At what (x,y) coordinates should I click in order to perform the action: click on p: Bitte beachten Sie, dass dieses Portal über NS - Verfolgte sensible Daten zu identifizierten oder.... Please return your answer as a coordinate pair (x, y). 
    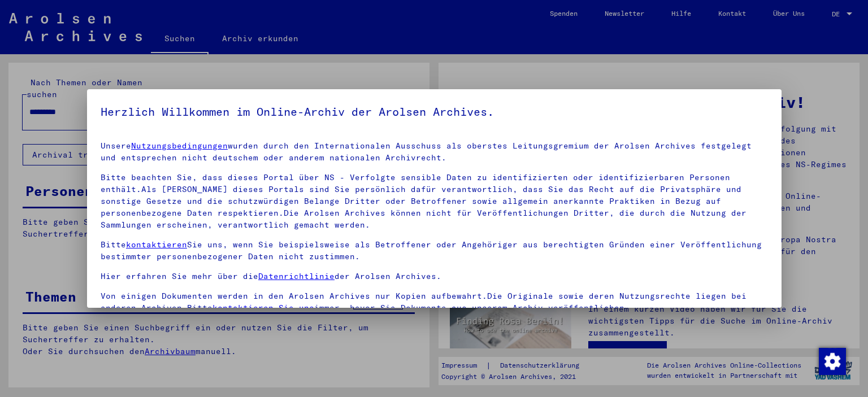
    Looking at the image, I should click on (434, 201).